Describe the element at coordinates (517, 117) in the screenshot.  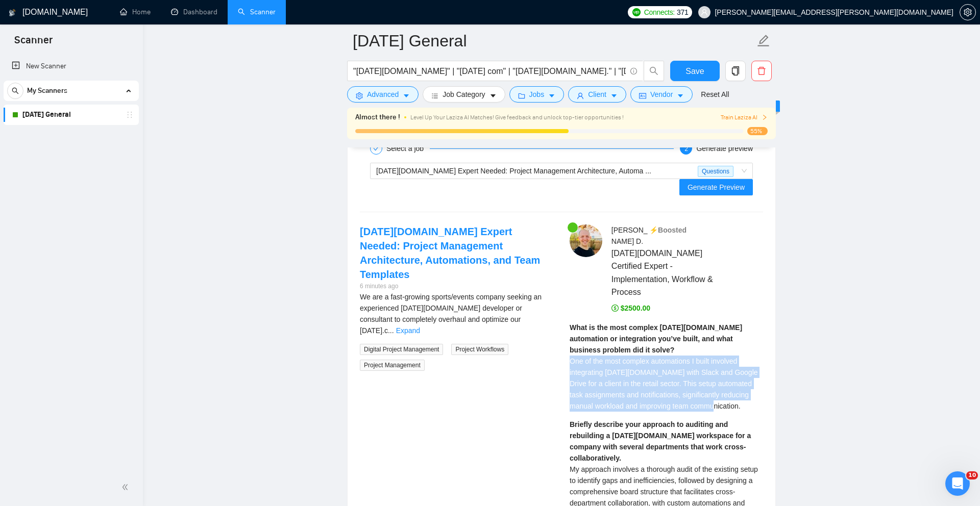
I see `span: Level Up Your Laziza AI Matches! Give feedback and unlock top-tier opportunities !` at that location.